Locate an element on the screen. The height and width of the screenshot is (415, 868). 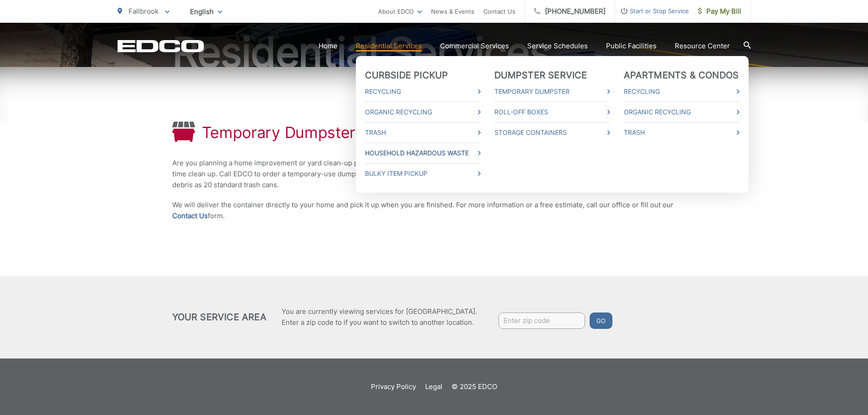
a: EDCD logo. Return to the homepage. is located at coordinates (161, 46).